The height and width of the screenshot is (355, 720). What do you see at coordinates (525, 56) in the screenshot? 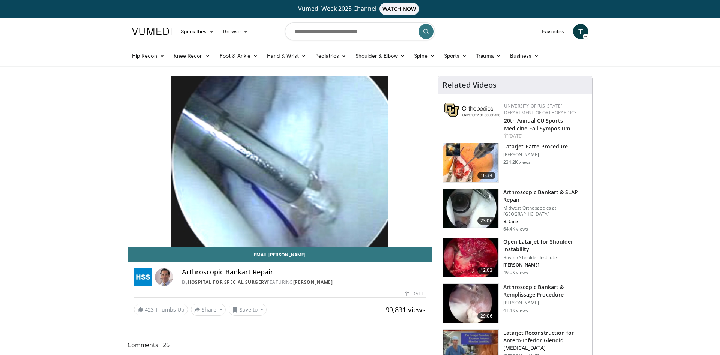
I see `a: Business` at bounding box center [525, 56].